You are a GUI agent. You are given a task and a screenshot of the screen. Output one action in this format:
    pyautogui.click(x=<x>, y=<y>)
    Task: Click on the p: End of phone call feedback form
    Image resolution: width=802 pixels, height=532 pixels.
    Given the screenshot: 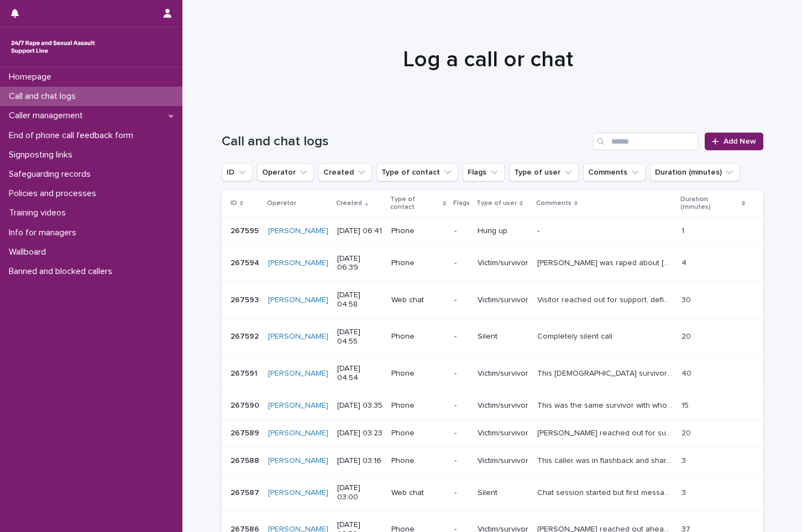 What is the action you would take?
    pyautogui.click(x=73, y=135)
    